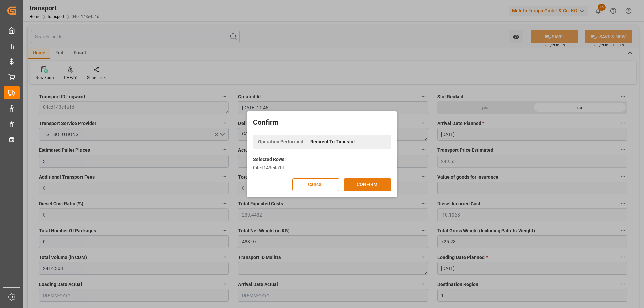 The width and height of the screenshot is (644, 308). I want to click on div: 04cd143e4a1d, so click(322, 168).